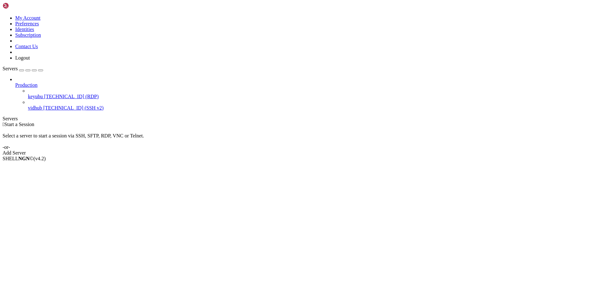  Describe the element at coordinates (28, 18) in the screenshot. I see `a: My Account` at that location.